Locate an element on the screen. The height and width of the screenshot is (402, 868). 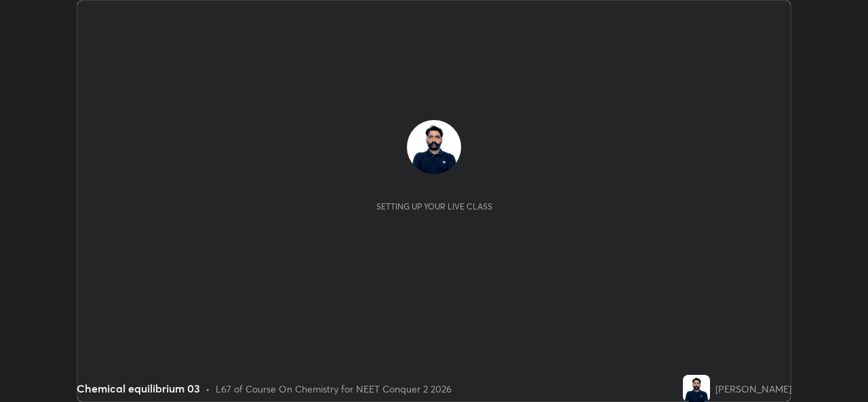
div: Setting up your live class is located at coordinates (434, 206).